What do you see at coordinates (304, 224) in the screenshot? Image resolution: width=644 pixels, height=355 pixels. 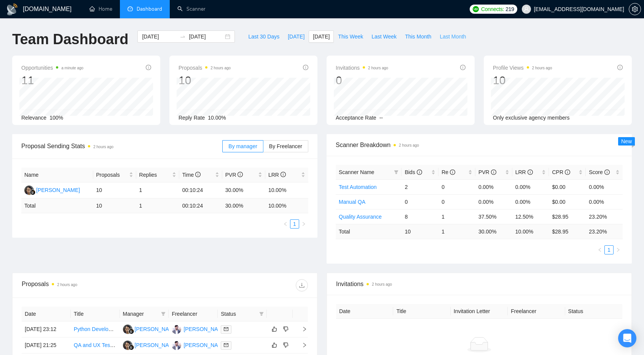 I see `button: right` at bounding box center [304, 224].